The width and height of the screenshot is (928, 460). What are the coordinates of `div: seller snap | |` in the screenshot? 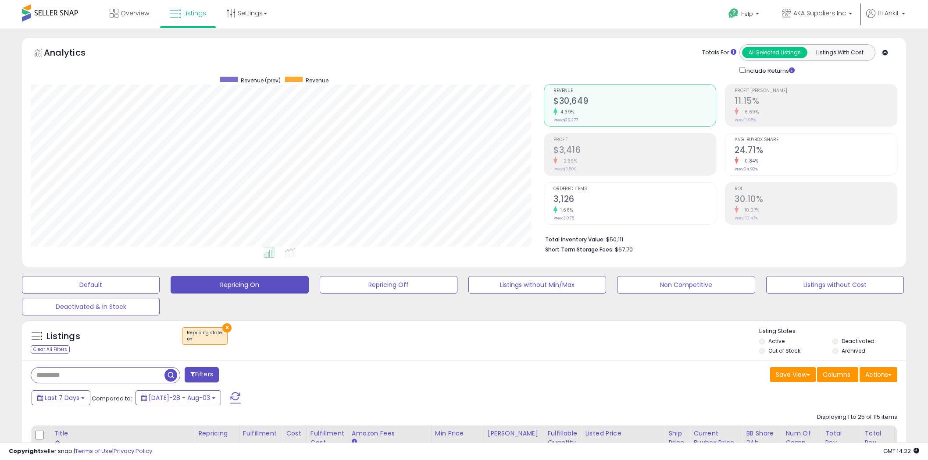 It's located at (80, 452).